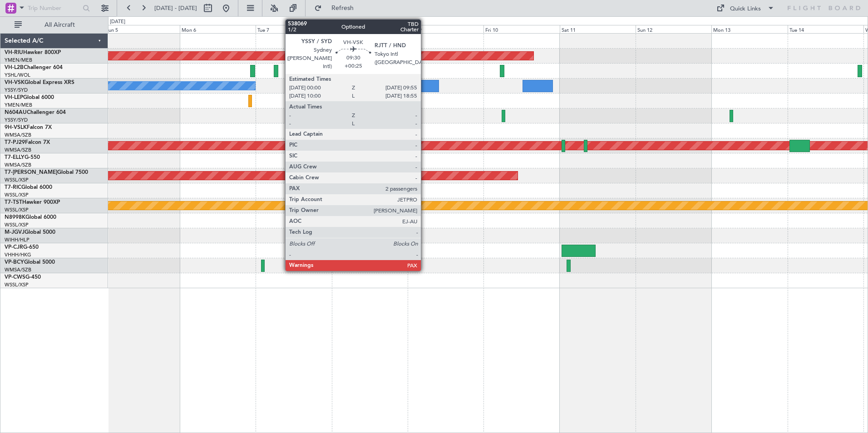 The image size is (868, 433). Describe the element at coordinates (13, 188) in the screenshot. I see `span: T7-RIC` at that location.